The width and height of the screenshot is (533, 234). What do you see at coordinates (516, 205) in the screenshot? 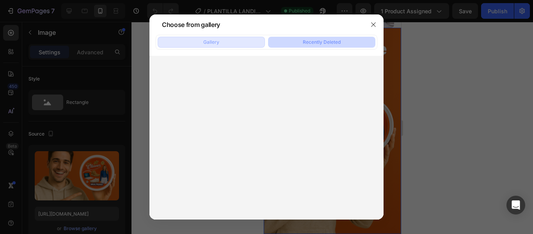
I see `div: Open Intercom Messenger` at bounding box center [516, 205].